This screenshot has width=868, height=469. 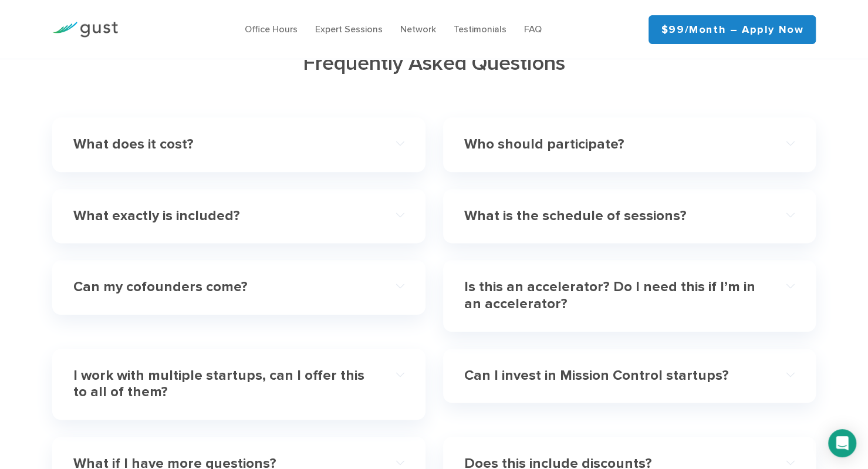 What do you see at coordinates (613, 296) in the screenshot?
I see `h4: Is this an accelerator? Do I need this if I’m in an accelerator?` at bounding box center [613, 296].